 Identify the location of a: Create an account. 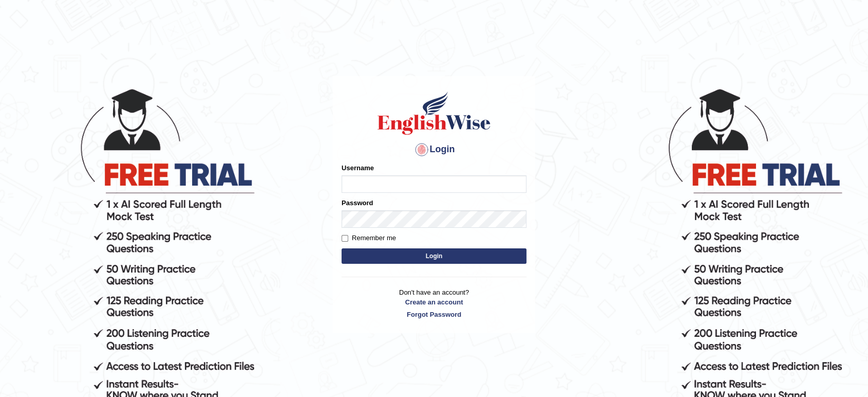
(434, 302).